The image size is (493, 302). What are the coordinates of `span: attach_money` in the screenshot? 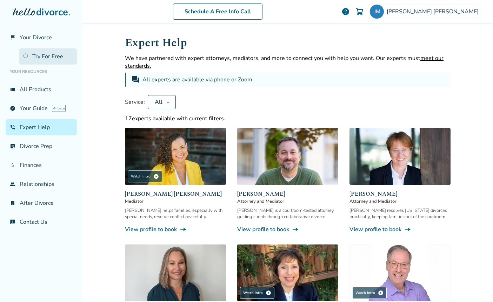 It's located at (13, 165).